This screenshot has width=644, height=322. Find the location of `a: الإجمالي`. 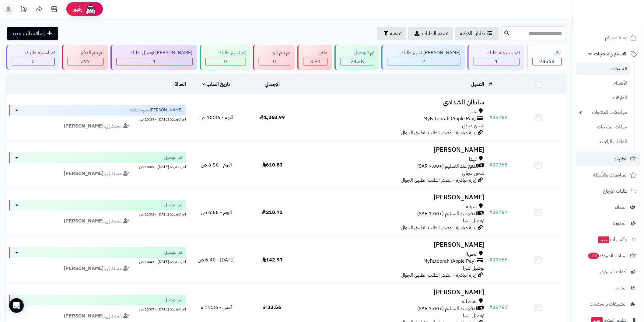

a: الإجمالي is located at coordinates (273, 84).